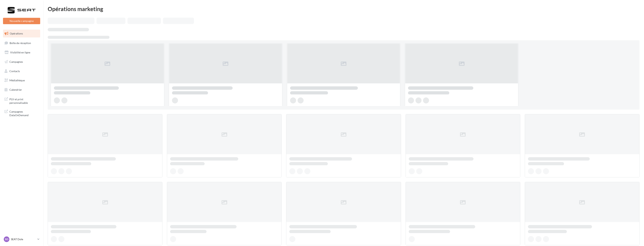 This screenshot has width=644, height=246. What do you see at coordinates (22, 62) in the screenshot?
I see `a: Campagnes` at bounding box center [22, 62].